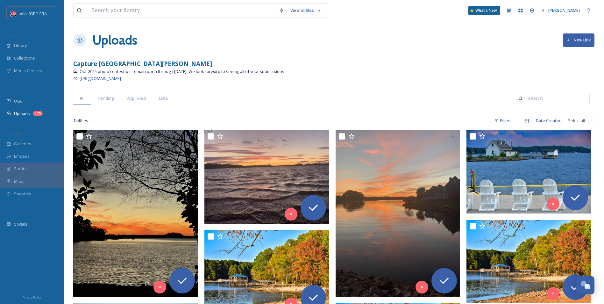 The width and height of the screenshot is (604, 304). I want to click on span: UGC, so click(18, 101).